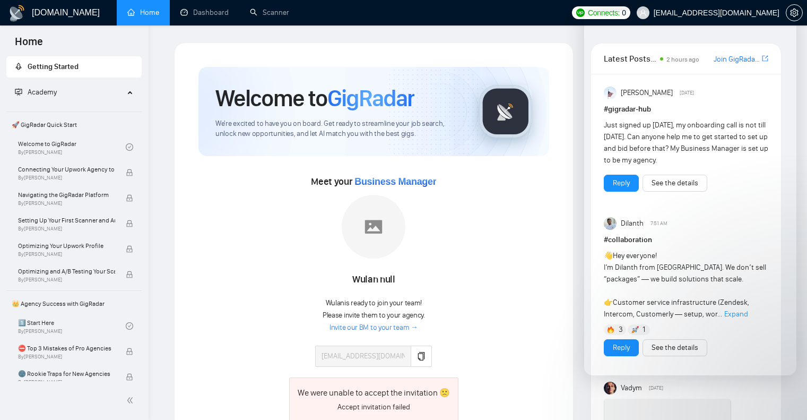 This screenshot has width=807, height=420. I want to click on span: double-left, so click(132, 400).